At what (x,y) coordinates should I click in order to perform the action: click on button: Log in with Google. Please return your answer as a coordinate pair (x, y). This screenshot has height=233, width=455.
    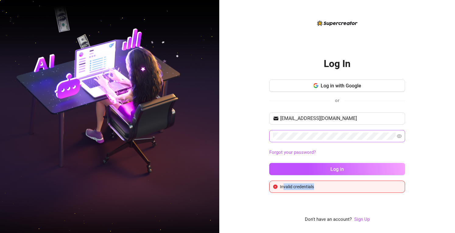
    Looking at the image, I should click on (337, 86).